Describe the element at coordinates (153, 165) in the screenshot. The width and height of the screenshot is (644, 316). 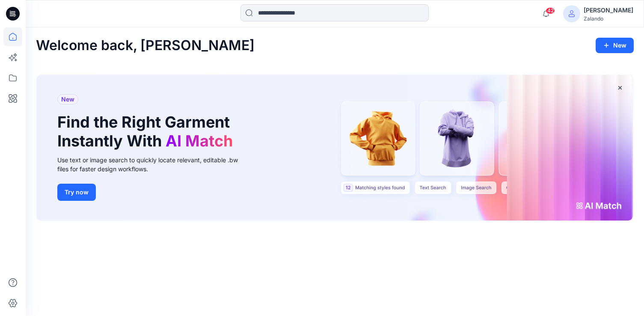
I see `div: Use text or image search to quickly locate relevant, editable .bw files for faster design workflows.` at that location.